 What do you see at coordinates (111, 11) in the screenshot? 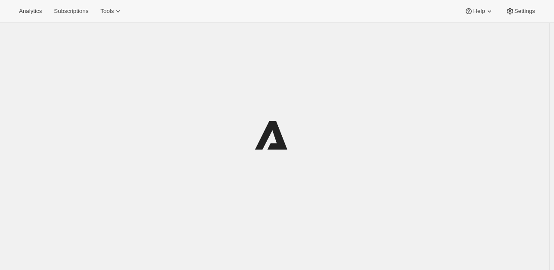
I see `button: Tools` at bounding box center [111, 11].